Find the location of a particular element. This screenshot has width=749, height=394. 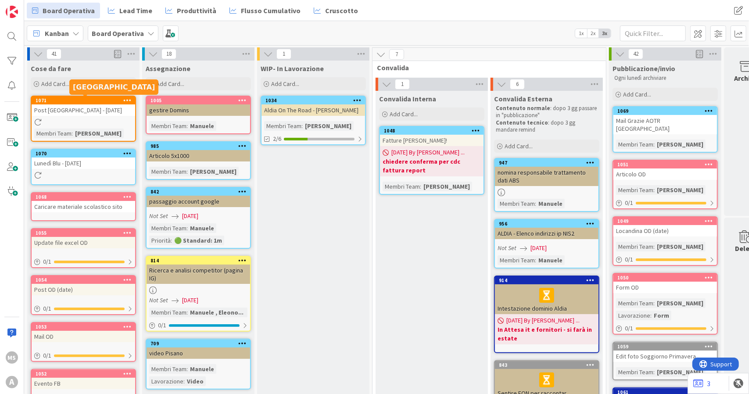

span: 2x is located at coordinates (593, 33).